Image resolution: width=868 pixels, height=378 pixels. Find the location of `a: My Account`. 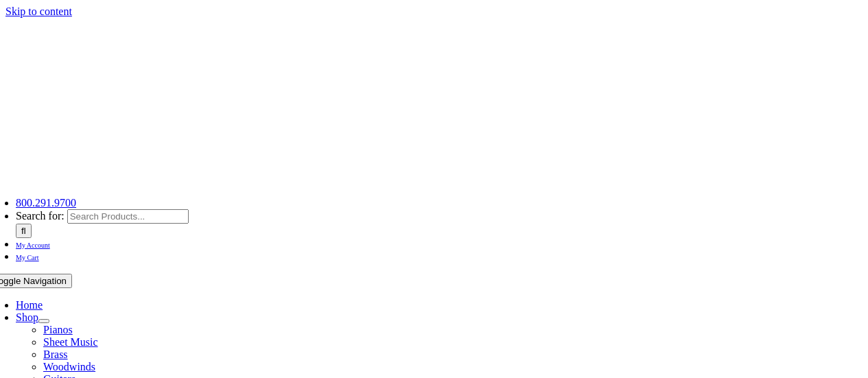

a: My Account is located at coordinates (33, 243).